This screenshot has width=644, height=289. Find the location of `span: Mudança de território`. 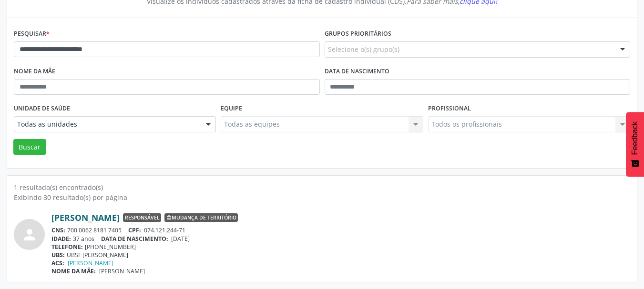

span: Mudança de território is located at coordinates (201, 218).